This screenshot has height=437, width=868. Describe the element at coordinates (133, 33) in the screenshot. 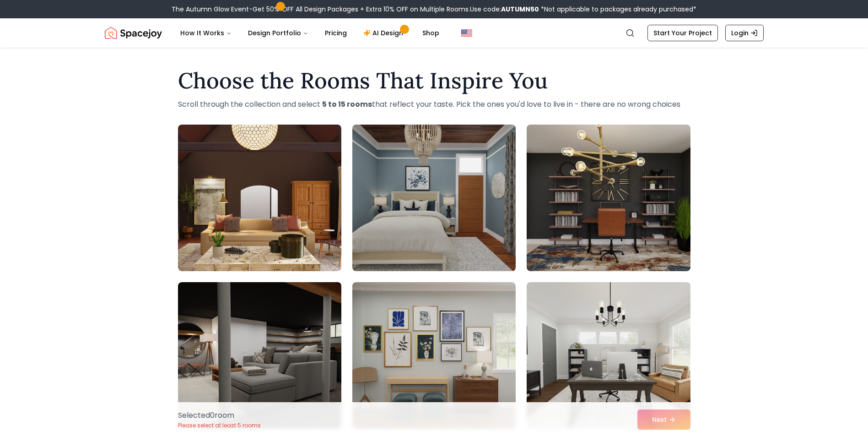

I see `img: Spacejoy Logo` at that location.